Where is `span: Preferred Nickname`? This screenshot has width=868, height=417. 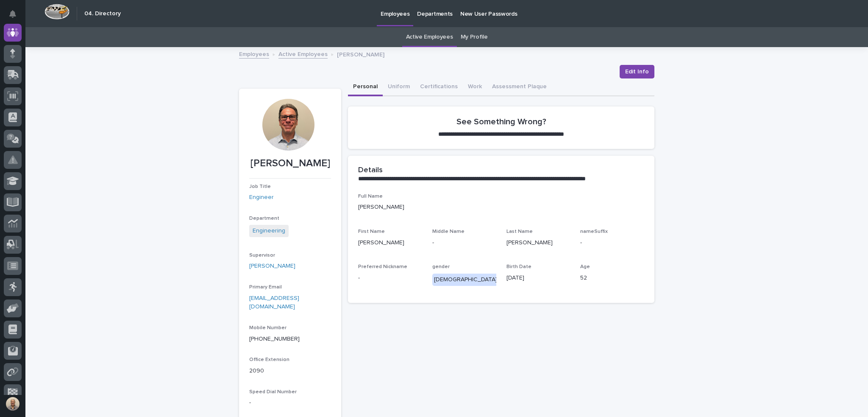
span: Preferred Nickname is located at coordinates (383, 267).